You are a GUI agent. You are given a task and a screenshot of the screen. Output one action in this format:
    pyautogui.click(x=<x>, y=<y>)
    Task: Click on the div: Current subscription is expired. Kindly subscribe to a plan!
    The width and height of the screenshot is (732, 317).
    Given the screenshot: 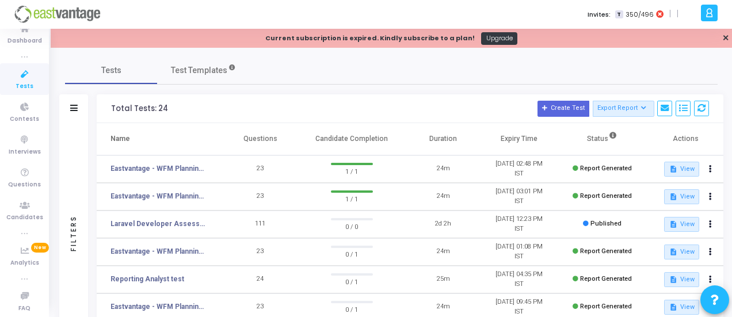 What is the action you would take?
    pyautogui.click(x=370, y=38)
    